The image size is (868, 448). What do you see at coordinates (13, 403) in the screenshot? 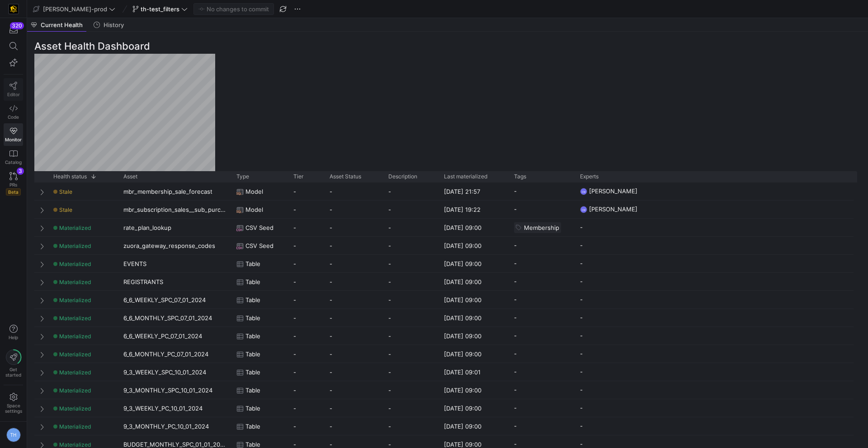
I see `a: Spacesettings` at bounding box center [13, 403].